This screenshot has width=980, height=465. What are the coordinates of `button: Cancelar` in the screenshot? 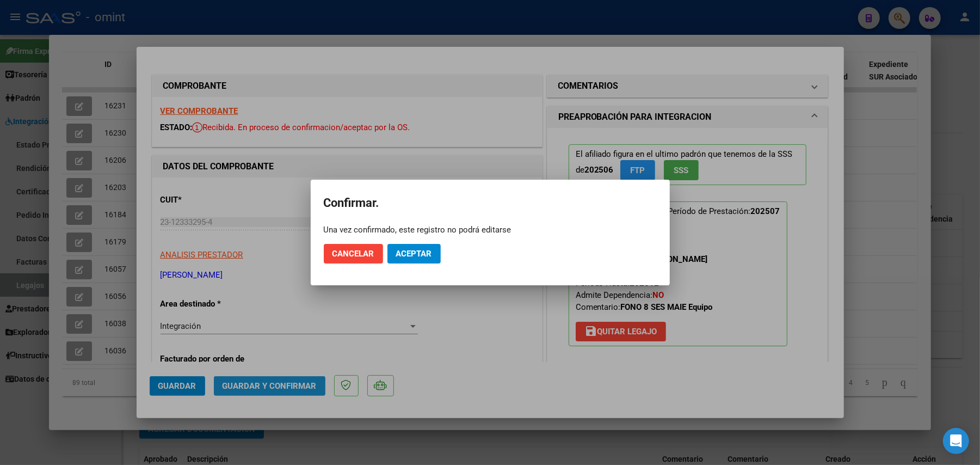 It's located at (353, 253).